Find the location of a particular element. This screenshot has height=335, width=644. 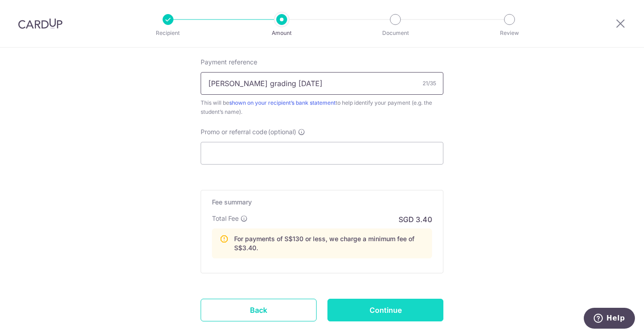

p: Total Fee is located at coordinates (225, 219).